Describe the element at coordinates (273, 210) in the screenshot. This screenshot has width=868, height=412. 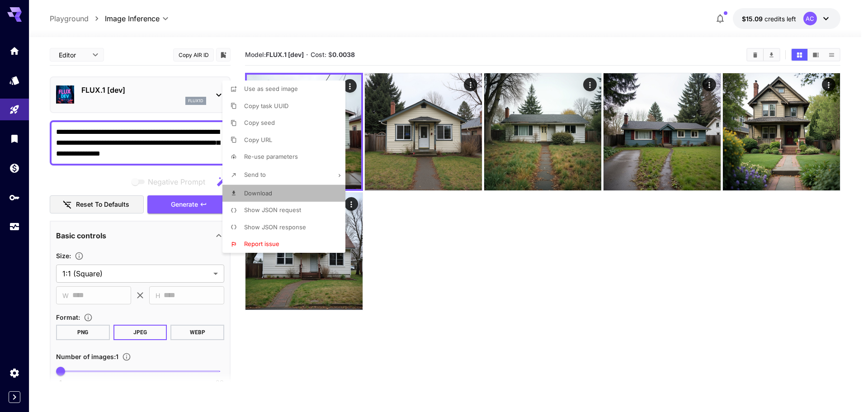
I see `span: Show JSON request` at that location.